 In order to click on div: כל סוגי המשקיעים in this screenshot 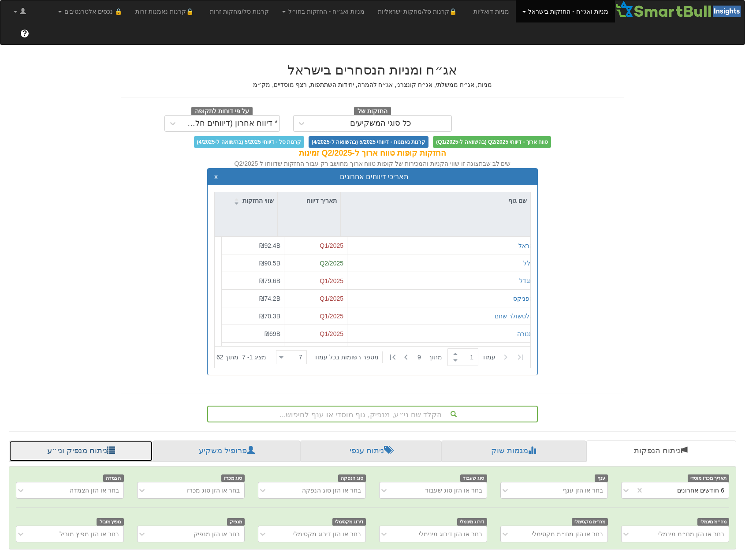, I will do `click(380, 124)`.